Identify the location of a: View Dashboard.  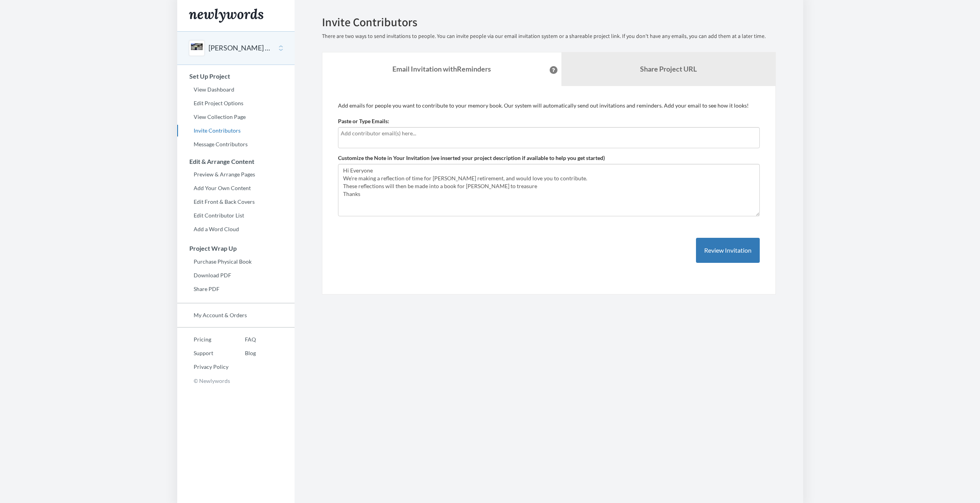
(236, 90).